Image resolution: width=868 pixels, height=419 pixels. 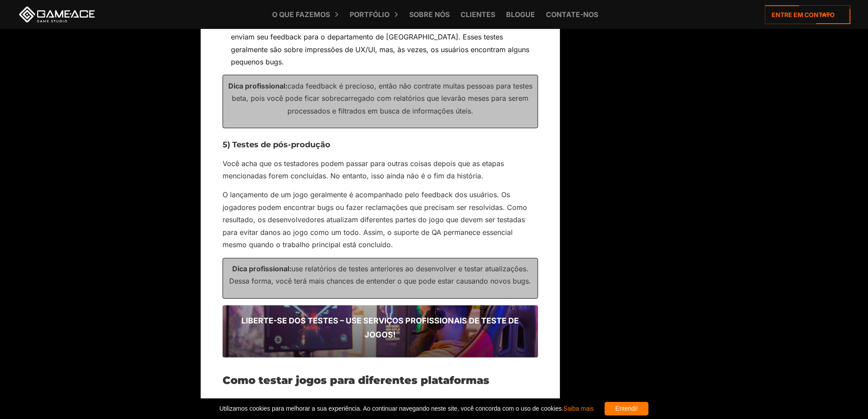 What do you see at coordinates (382, 98) in the screenshot?
I see `font: cada feedback é precioso, então não contrate muitas pessoas para testes beta, pois você pode fica...` at bounding box center [382, 98].